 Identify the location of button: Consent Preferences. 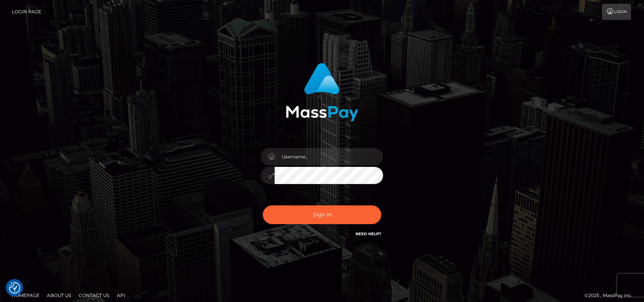
(14, 288).